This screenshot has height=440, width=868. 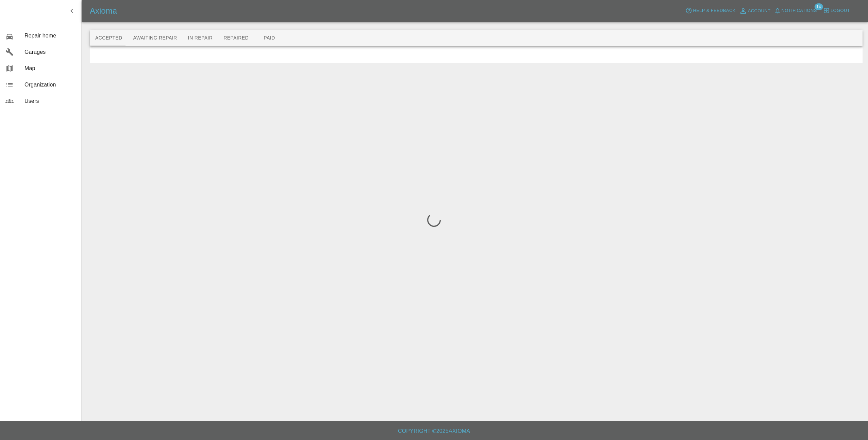 I want to click on span: Map, so click(x=50, y=68).